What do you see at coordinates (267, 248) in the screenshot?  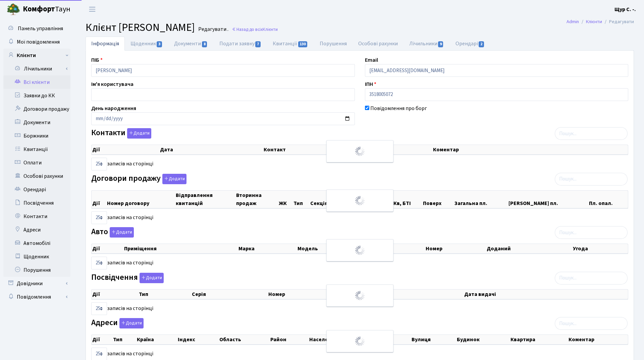 I see `th: Марка` at bounding box center [267, 248].